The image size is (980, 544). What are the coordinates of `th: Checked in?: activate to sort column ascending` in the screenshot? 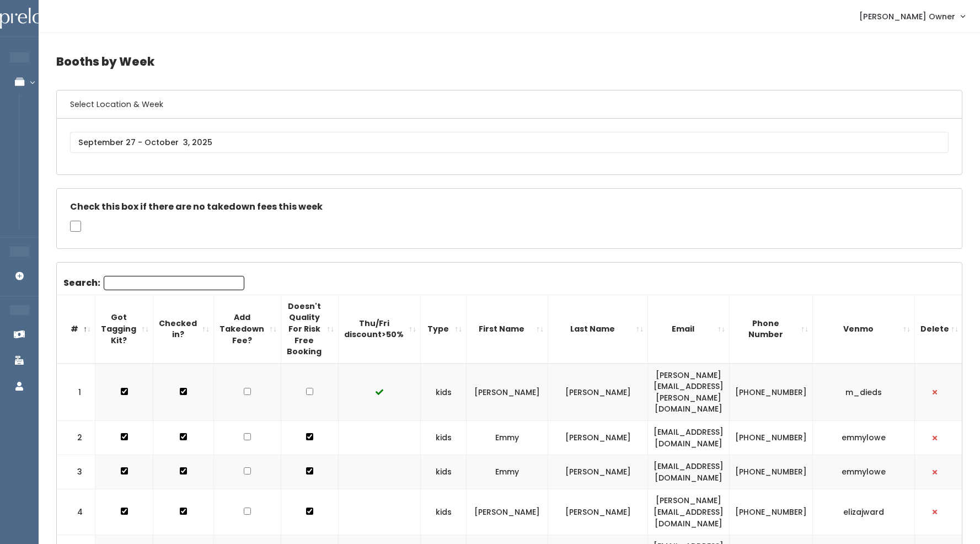 It's located at (184, 329).